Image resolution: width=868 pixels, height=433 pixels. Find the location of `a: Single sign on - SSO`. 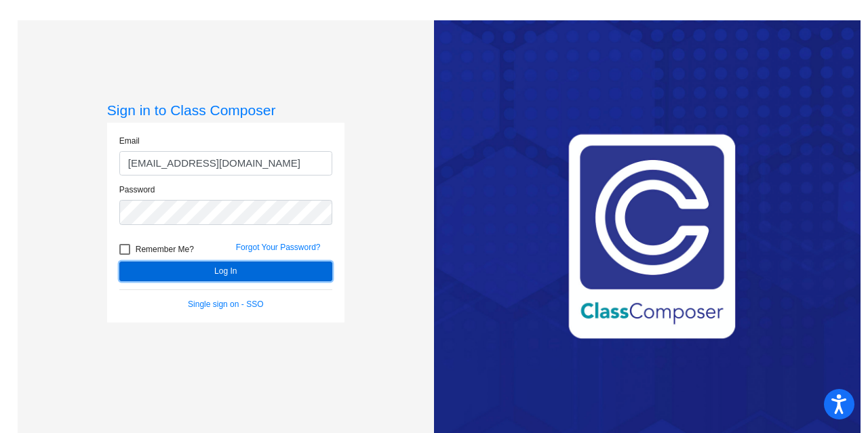

a: Single sign on - SSO is located at coordinates (225, 304).